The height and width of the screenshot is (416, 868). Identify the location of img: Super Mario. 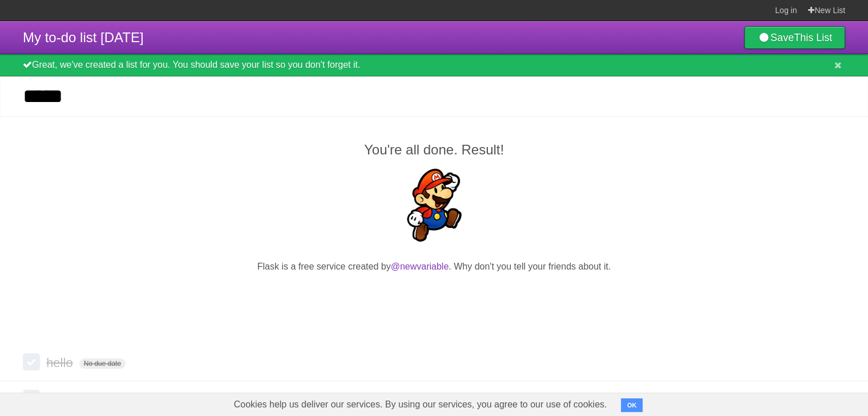
(434, 205).